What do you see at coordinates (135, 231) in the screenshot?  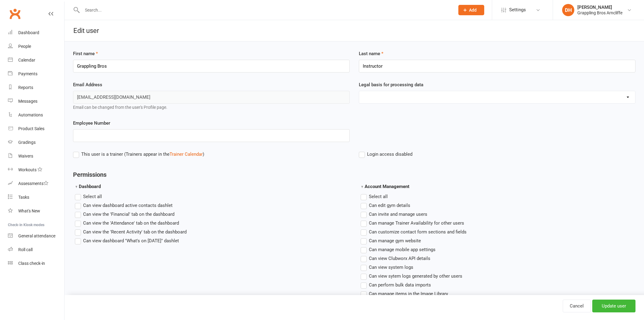 I see `span: Can view the 'Recent Activity' tab on the dashboard` at bounding box center [135, 231].